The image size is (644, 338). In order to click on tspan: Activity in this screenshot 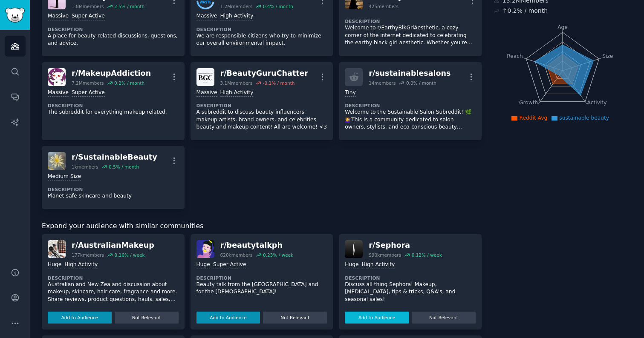, I will do `click(597, 103)`.